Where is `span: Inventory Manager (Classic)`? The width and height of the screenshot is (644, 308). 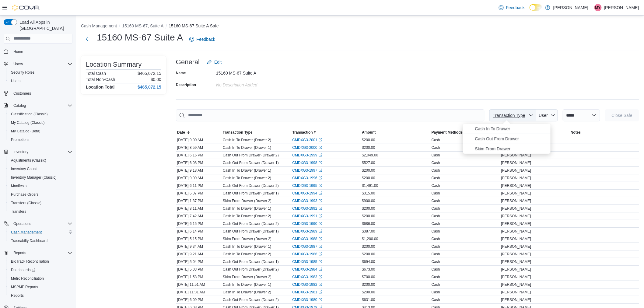
span: Inventory Manager (Classic) is located at coordinates (41, 177).